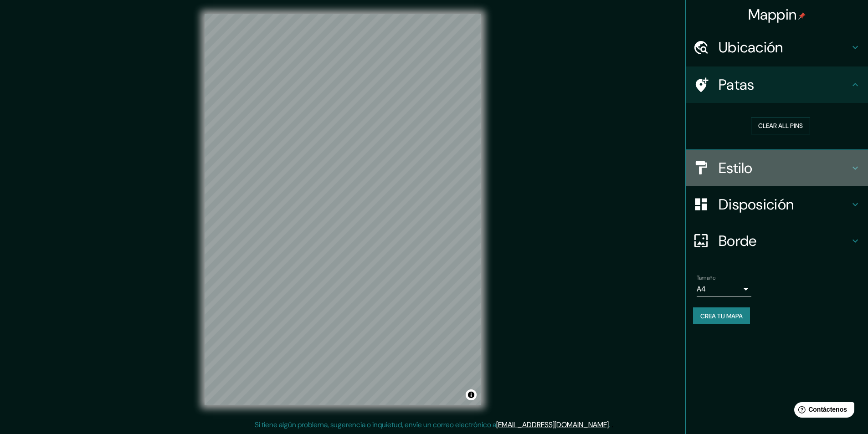 This screenshot has height=434, width=868. What do you see at coordinates (723, 289) in the screenshot?
I see `div: A4` at bounding box center [723, 289].